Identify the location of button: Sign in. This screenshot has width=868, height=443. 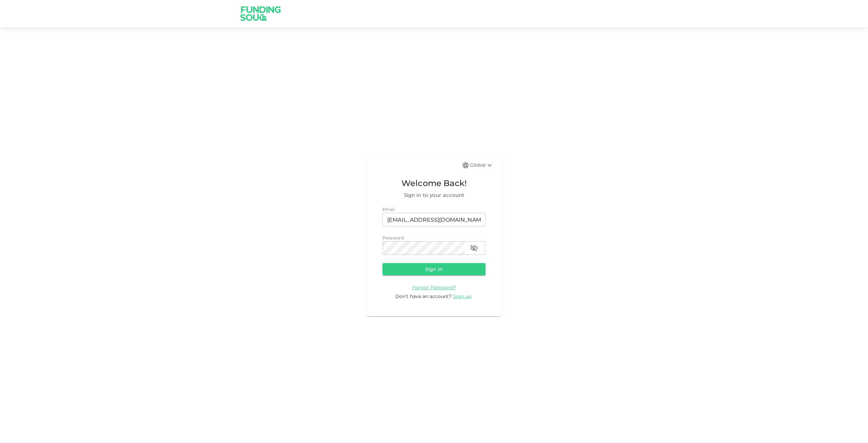
(434, 269).